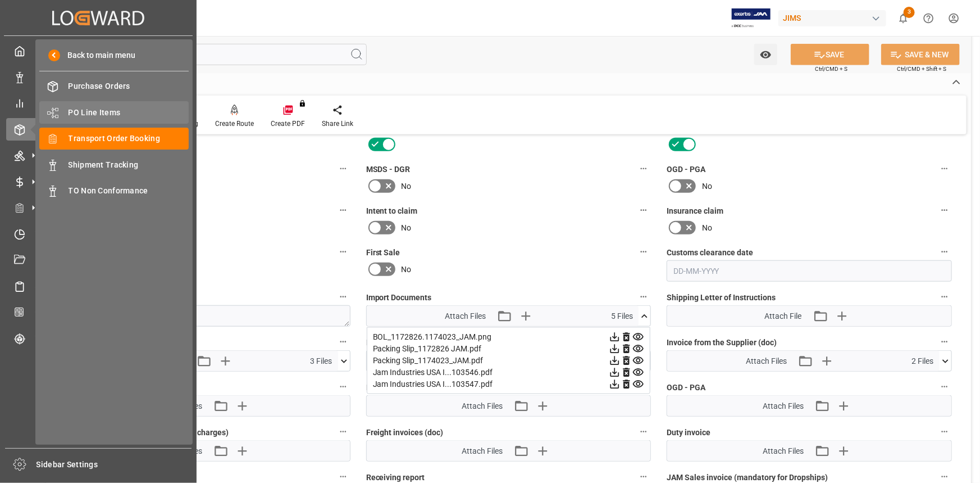  Describe the element at coordinates (784, 316) in the screenshot. I see `span: Attach File` at that location.